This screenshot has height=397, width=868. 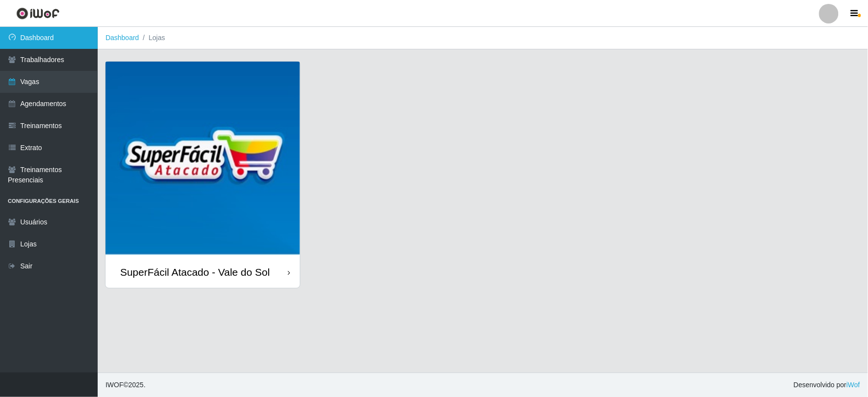 I want to click on nav: breadcrumb, so click(x=483, y=38).